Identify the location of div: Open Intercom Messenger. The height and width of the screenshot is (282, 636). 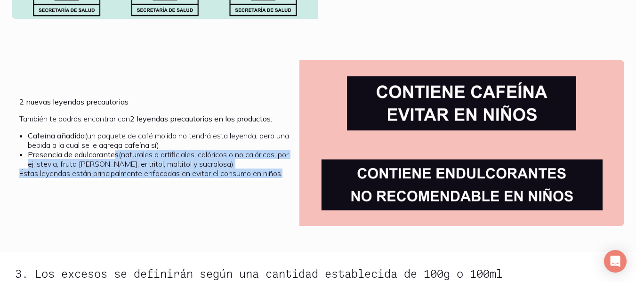
(616, 261).